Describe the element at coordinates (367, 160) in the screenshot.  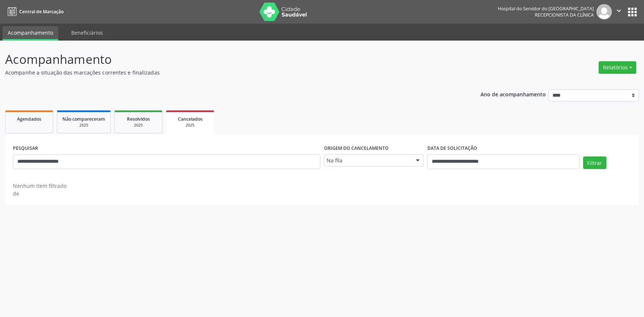
I see `span: Na fila` at that location.